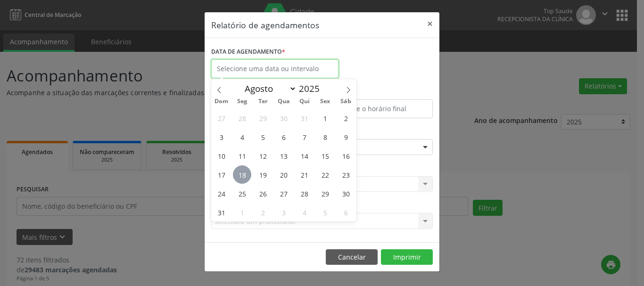  Describe the element at coordinates (262, 175) in the screenshot. I see `span: Agosto 19, 2025` at that location.